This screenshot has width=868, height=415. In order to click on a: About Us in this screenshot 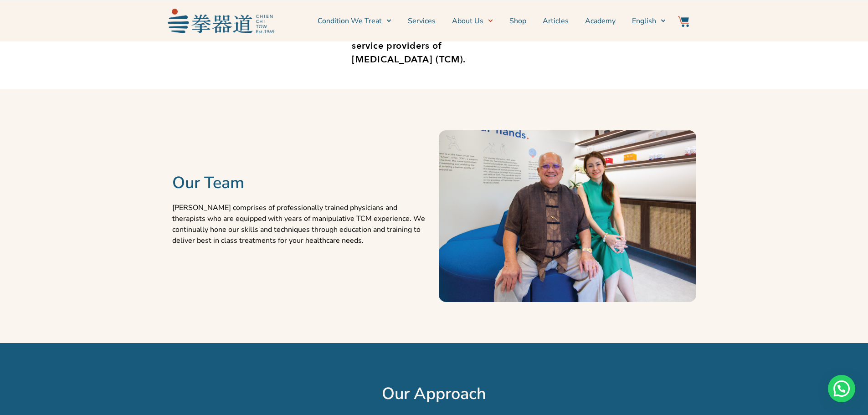, I will do `click(472, 21)`.